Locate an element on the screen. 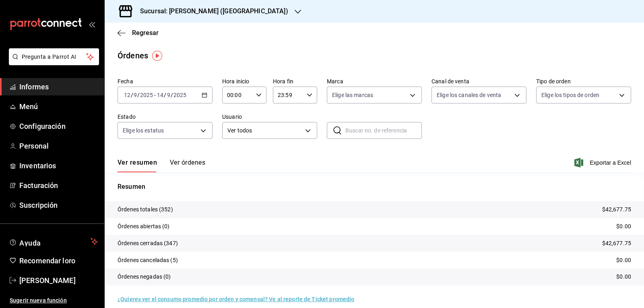  font: Órdenes abiertas (0) is located at coordinates (144, 226).